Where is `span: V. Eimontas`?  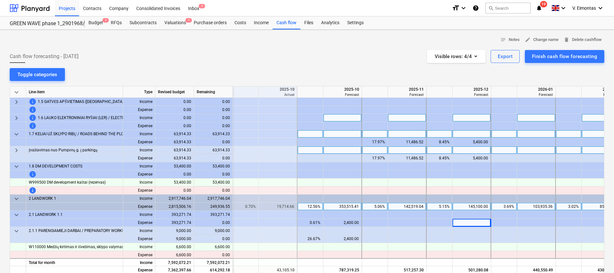
span: V. Eimontas is located at coordinates (584, 8).